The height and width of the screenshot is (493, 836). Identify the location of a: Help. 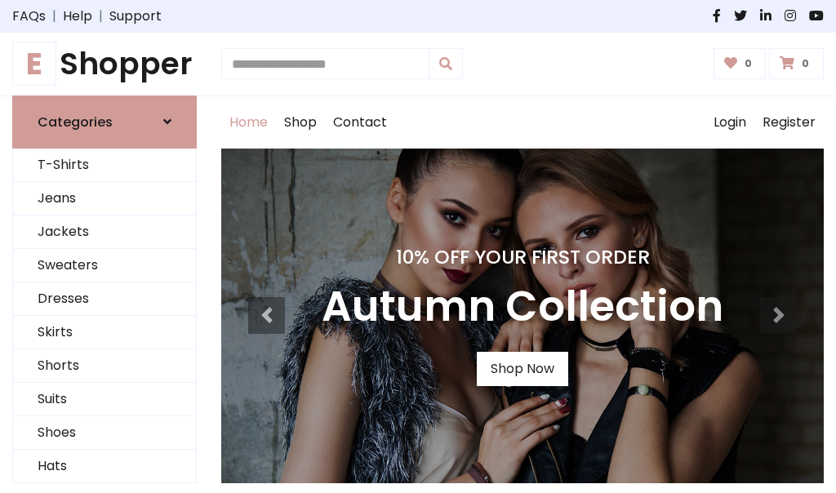
(78, 16).